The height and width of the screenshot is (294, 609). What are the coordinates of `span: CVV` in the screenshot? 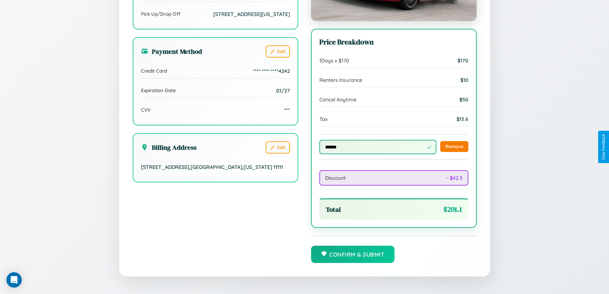 It's located at (146, 110).